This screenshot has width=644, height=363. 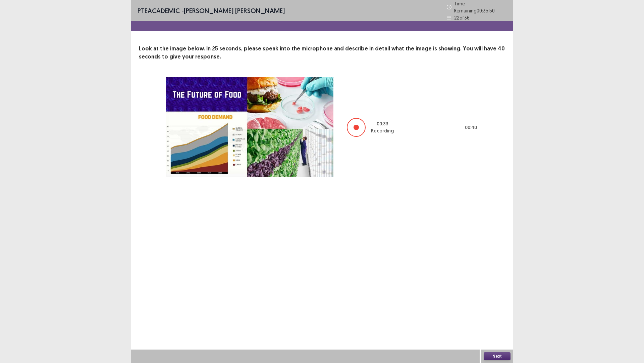 What do you see at coordinates (471, 127) in the screenshot?
I see `p: 00 : 40` at bounding box center [471, 127].